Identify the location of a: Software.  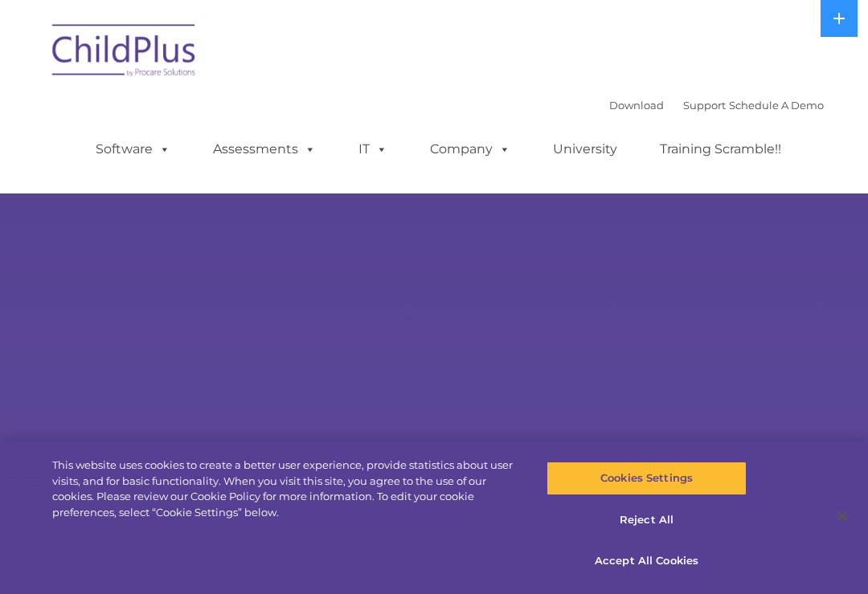
(133, 149).